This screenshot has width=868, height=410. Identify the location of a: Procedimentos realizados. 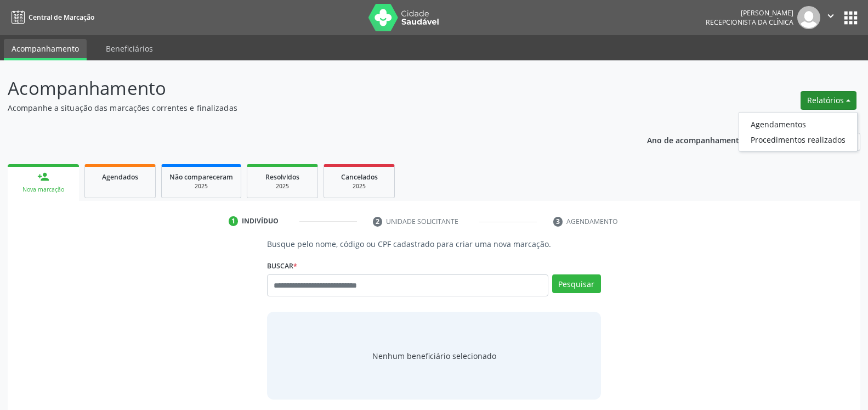
(798, 139).